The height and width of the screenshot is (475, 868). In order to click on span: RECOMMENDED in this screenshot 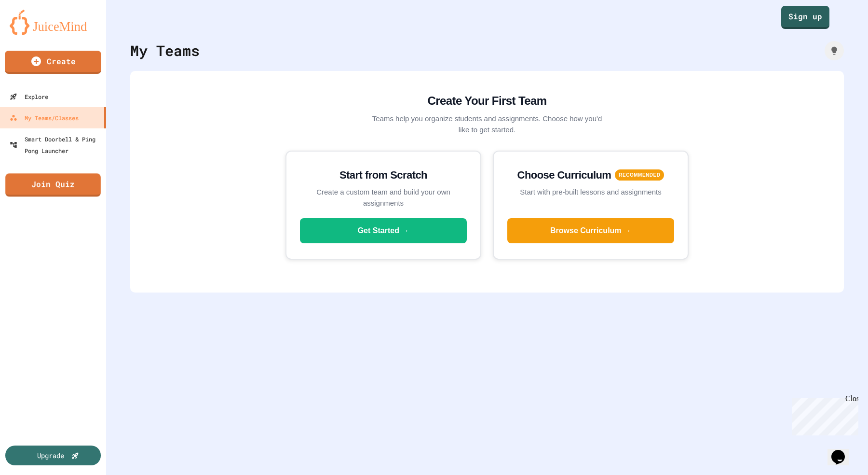, I will do `click(640, 175)`.